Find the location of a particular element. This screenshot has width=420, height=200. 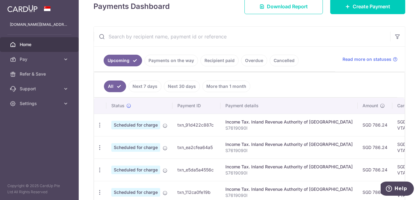

th: Payment details is located at coordinates (289, 106).